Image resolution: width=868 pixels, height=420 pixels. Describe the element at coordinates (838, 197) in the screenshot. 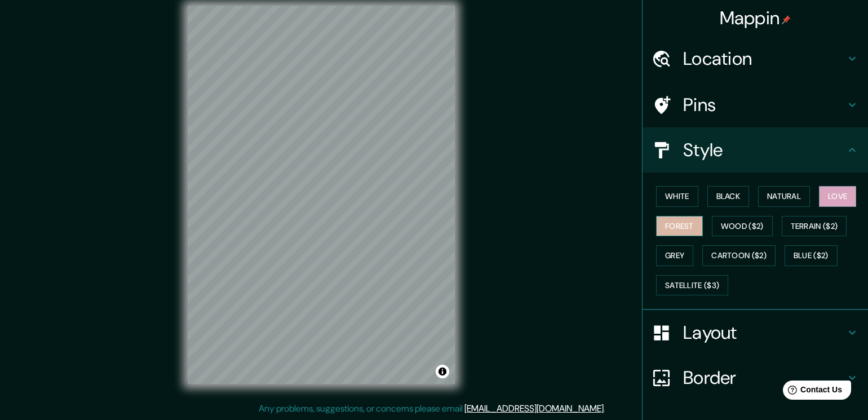

I see `button: Love` at that location.